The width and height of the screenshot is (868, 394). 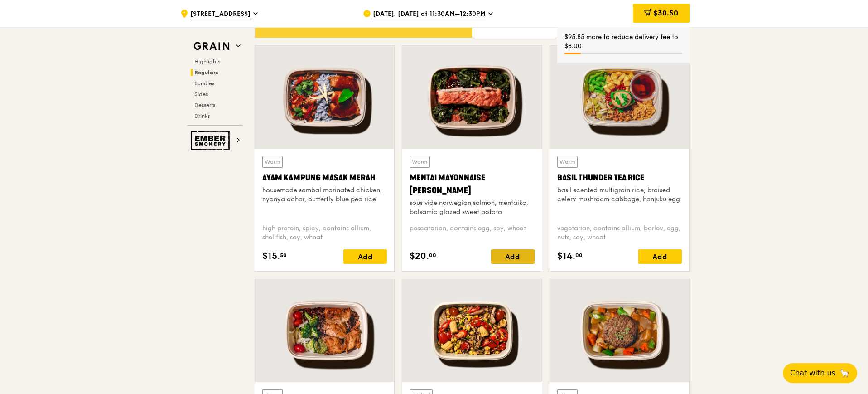 I want to click on div: Ayam Kampung Masak Merah, so click(x=324, y=178).